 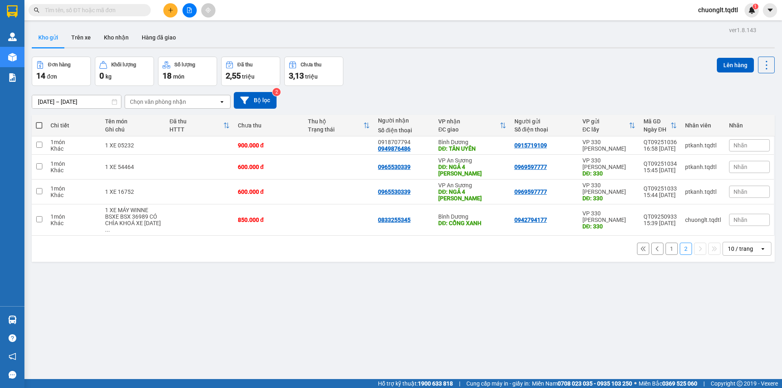 What do you see at coordinates (314, 71) in the screenshot?
I see `button: Chưa thu3,13 triệu` at bounding box center [314, 71].